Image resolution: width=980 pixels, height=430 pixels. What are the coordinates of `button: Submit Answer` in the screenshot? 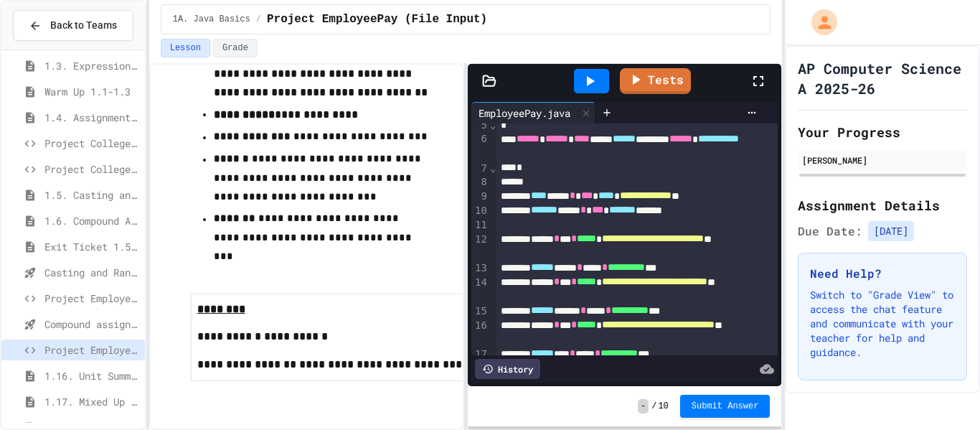 It's located at (725, 406).